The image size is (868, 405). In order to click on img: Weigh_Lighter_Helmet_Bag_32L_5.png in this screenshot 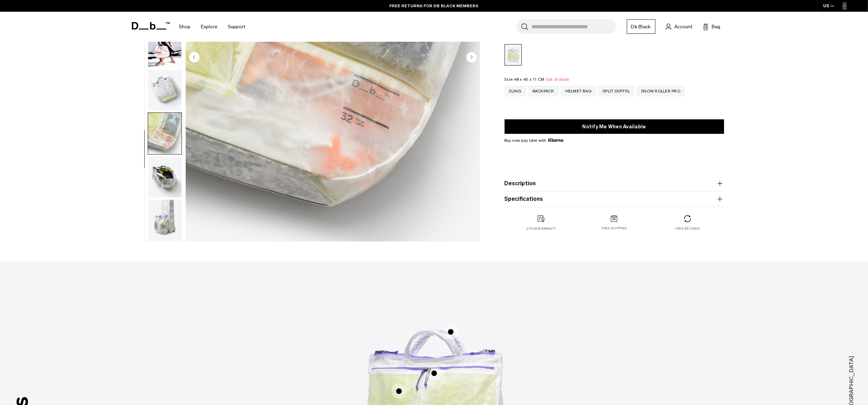, I will do `click(165, 90)`.